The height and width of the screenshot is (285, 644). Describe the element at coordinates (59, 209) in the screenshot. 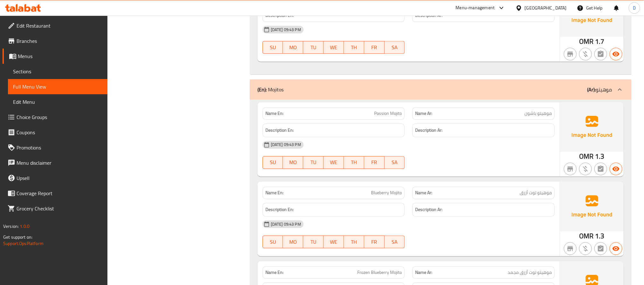

I see `span: Grocery Checklist` at that location.